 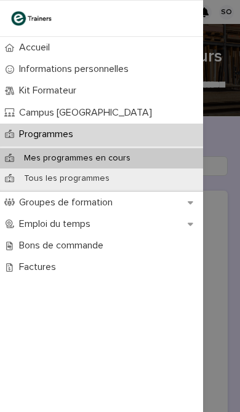 I want to click on p: Groupes de formation, so click(x=68, y=202).